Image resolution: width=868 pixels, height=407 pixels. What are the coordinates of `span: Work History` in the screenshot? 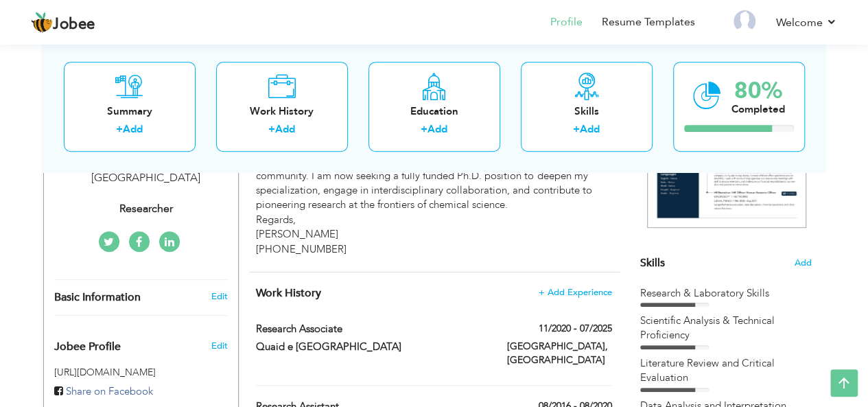 It's located at (288, 293).